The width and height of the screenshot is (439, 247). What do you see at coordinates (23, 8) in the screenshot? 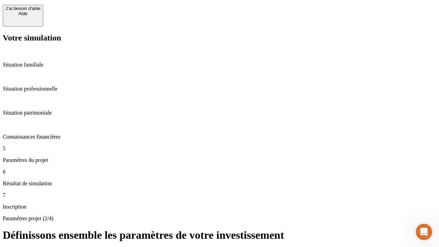
I see `div: J’ai besoin d'aide` at bounding box center [23, 8].